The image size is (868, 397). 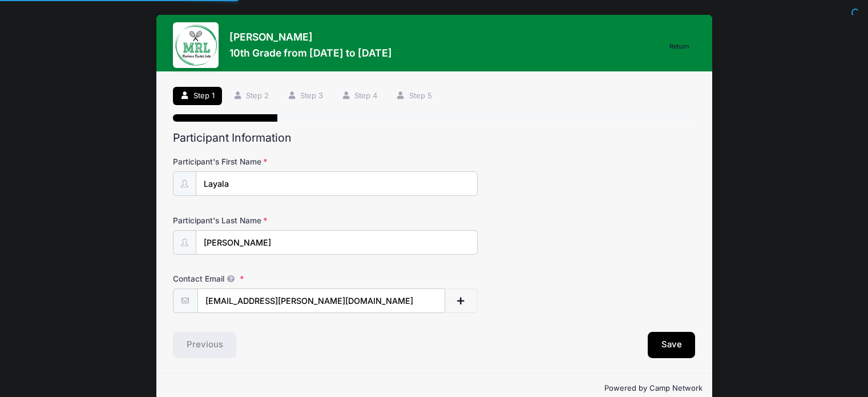 What do you see at coordinates (337, 242) in the screenshot?
I see `input: Participant's Last Name` at bounding box center [337, 242].